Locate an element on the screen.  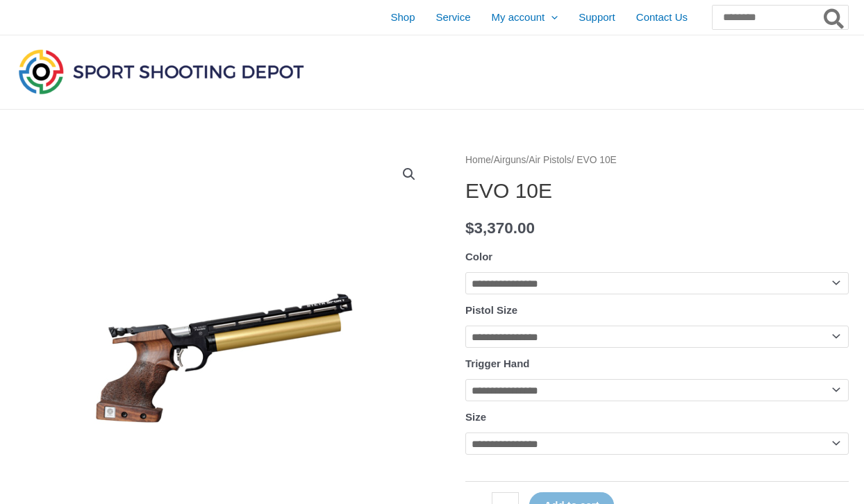
a: Home is located at coordinates (478, 160).